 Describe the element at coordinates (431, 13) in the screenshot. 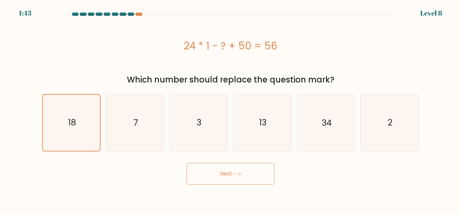

I see `div: Level 8` at that location.